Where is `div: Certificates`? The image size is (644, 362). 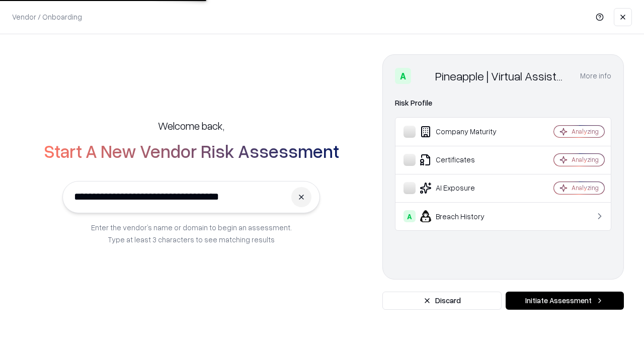 div: Certificates is located at coordinates (464, 160).